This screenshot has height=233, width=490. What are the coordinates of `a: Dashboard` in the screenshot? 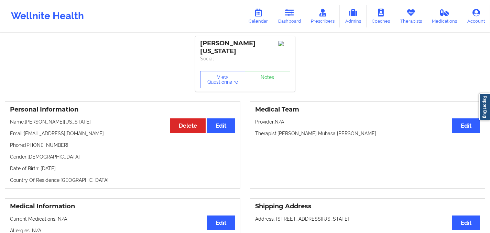 It's located at (289, 16).